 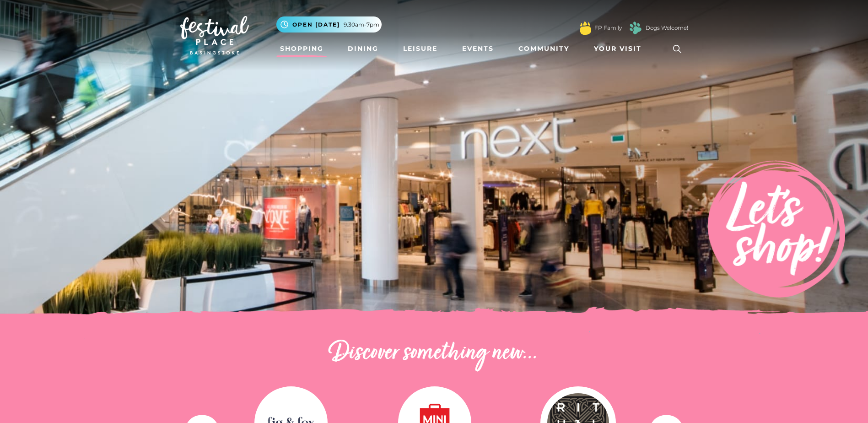 I want to click on a: Your Visit, so click(x=620, y=49).